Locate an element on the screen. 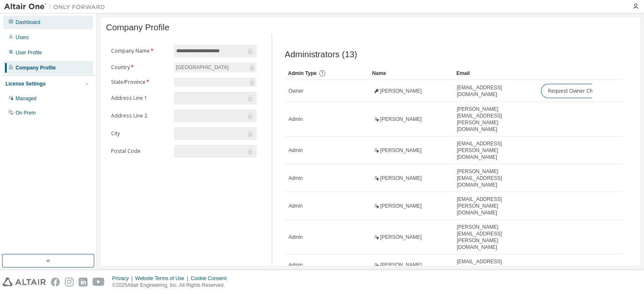 The width and height of the screenshot is (644, 294). div: Cookie Consent is located at coordinates (211, 278).